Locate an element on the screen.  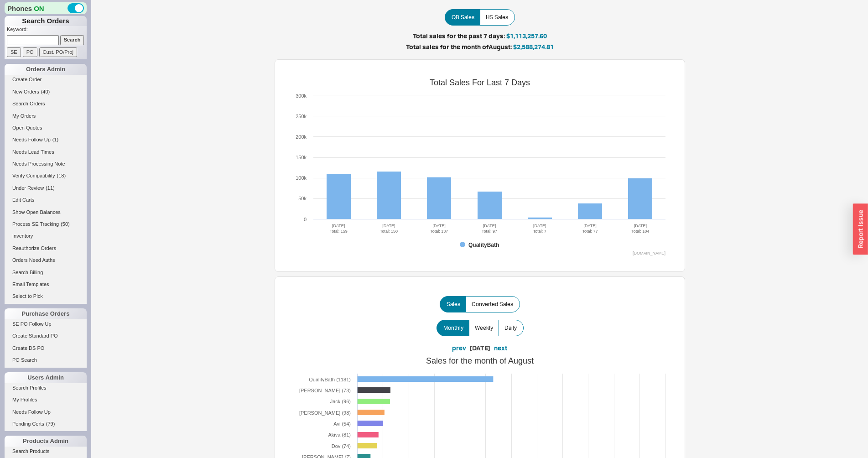
a: Reauthorize Orders is located at coordinates (45, 249).